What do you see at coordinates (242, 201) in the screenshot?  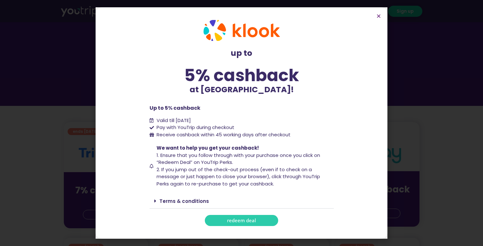 I see `div: Terms & conditions` at bounding box center [242, 201].